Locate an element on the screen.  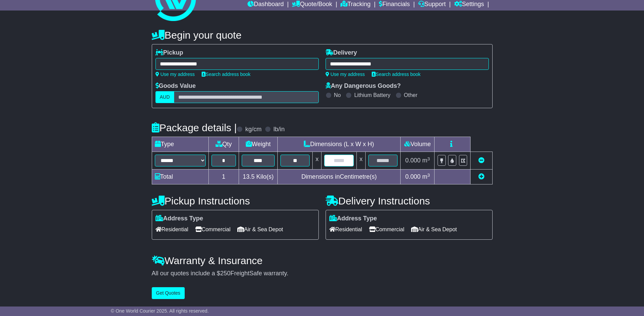
span: © One World Courier 2025. All rights reserved. is located at coordinates (159, 311).